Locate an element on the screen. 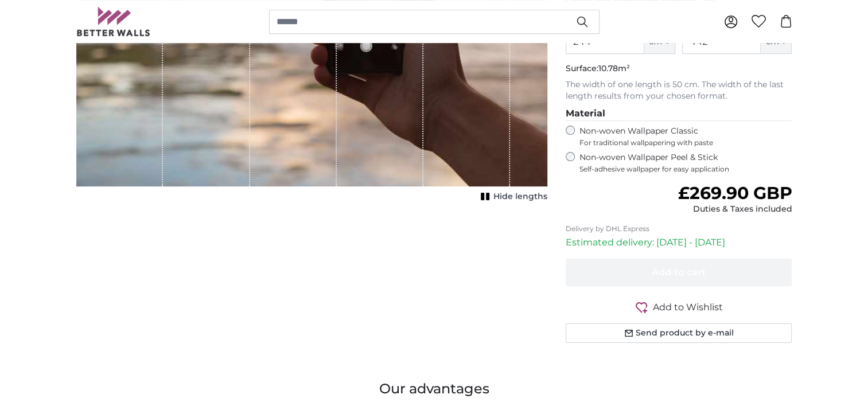 The height and width of the screenshot is (406, 868). button: Hide lengths is located at coordinates (512, 197).